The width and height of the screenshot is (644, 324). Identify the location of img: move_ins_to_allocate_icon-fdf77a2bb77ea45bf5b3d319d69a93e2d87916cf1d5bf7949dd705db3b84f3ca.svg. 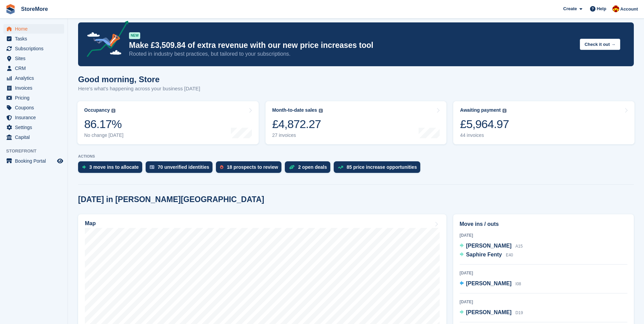
(84, 167).